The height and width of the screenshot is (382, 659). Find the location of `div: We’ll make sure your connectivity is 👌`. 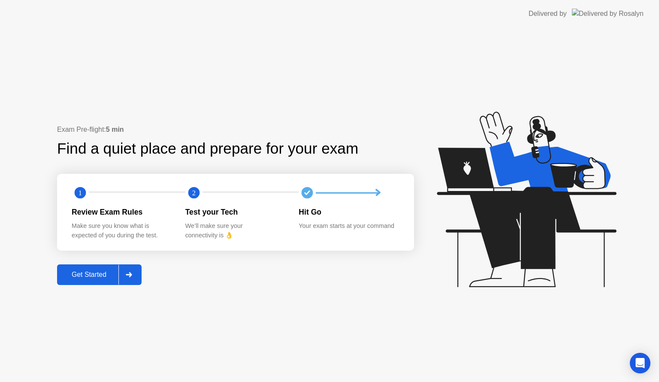

div: We’ll make sure your connectivity is 👌 is located at coordinates (235, 231).